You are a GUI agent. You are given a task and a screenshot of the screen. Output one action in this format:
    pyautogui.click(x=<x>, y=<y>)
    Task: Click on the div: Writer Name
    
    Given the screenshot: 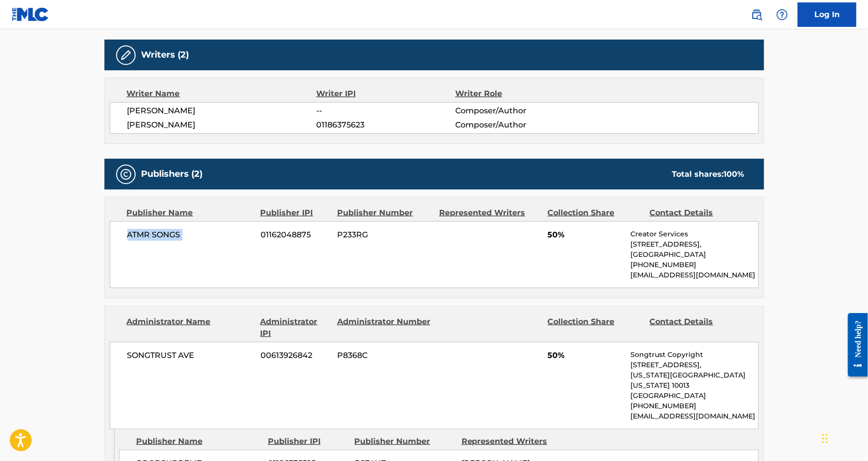 What is the action you would take?
    pyautogui.click(x=222, y=94)
    